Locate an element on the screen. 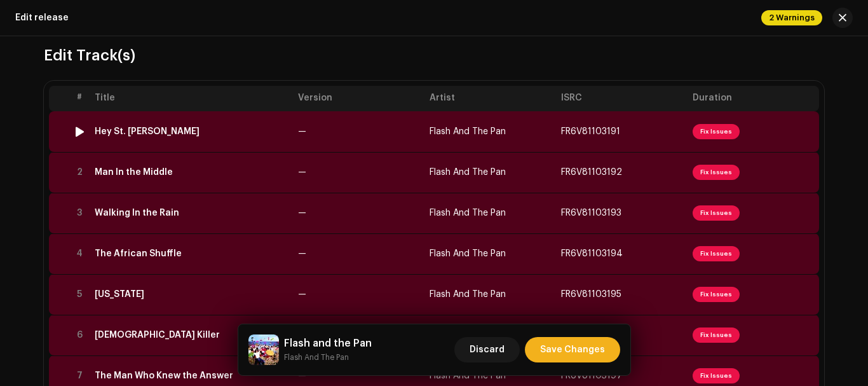  h3: Edit Track(s) is located at coordinates (434, 55).